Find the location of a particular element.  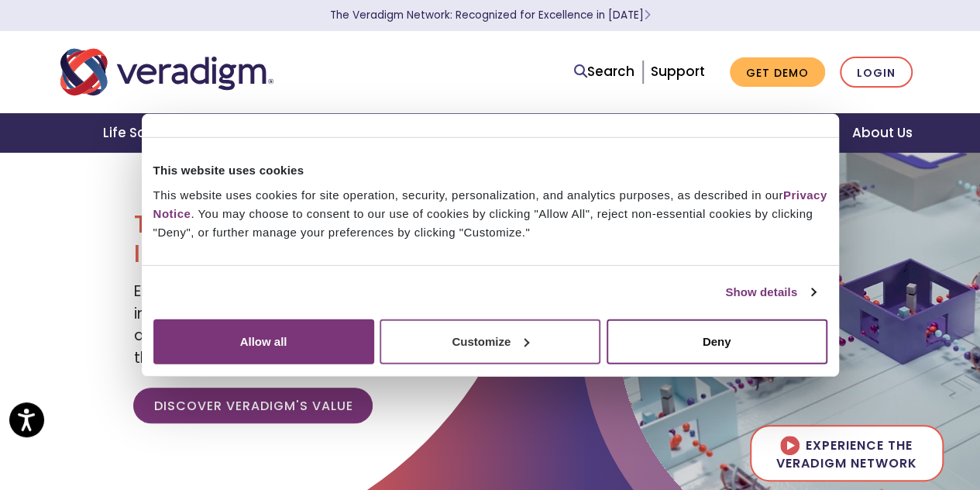

button: Deny is located at coordinates (717, 341).